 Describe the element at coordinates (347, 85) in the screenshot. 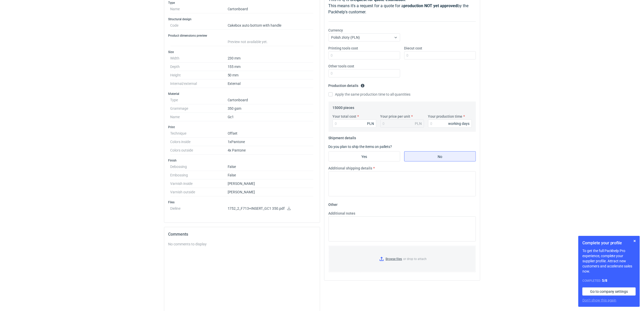

I see `legend: Production details` at that location.